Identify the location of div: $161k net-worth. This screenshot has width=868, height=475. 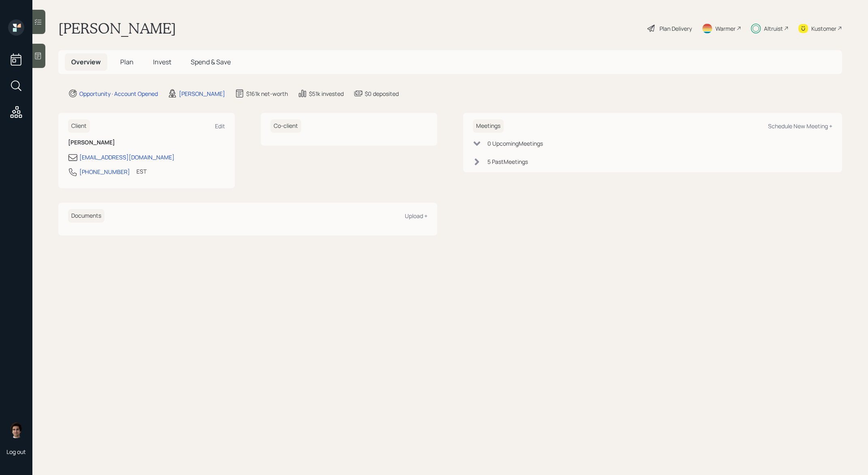
(267, 94).